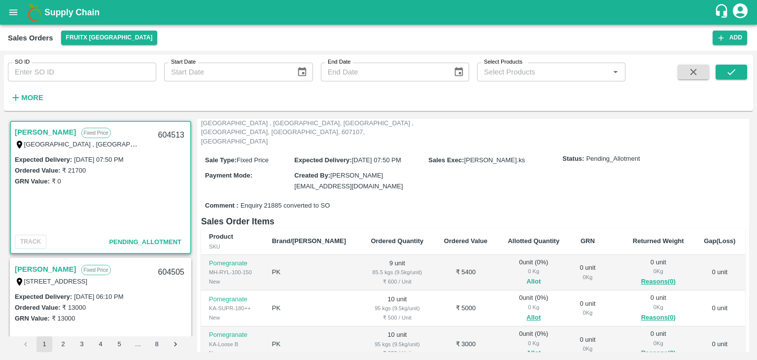 Image resolution: width=757 pixels, height=360 pixels. What do you see at coordinates (175, 344) in the screenshot?
I see `button: Go to next page` at bounding box center [175, 344].